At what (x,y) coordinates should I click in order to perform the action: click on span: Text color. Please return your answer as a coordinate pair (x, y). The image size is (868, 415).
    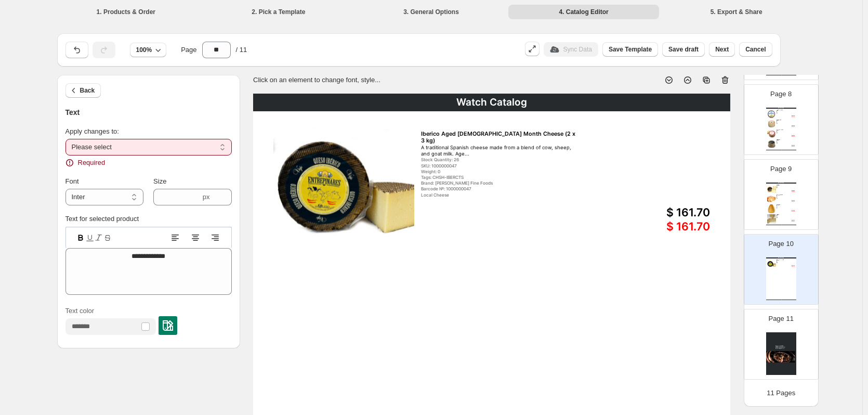
    Looking at the image, I should click on (80, 310).